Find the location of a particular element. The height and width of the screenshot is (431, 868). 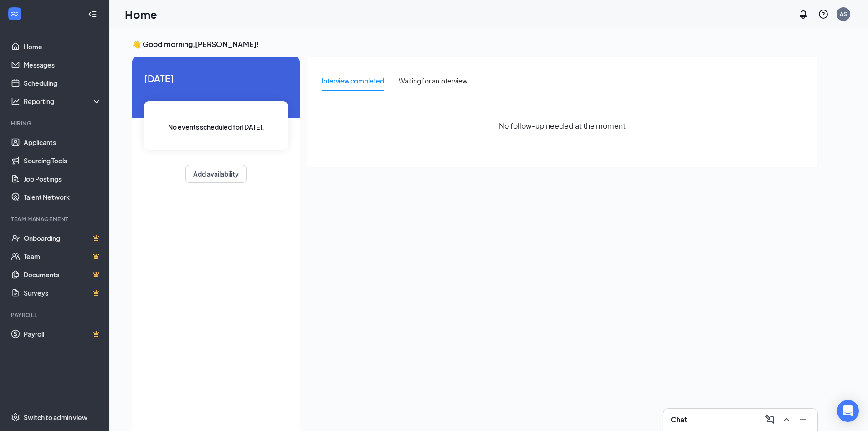

a: Applicants is located at coordinates (63, 142).